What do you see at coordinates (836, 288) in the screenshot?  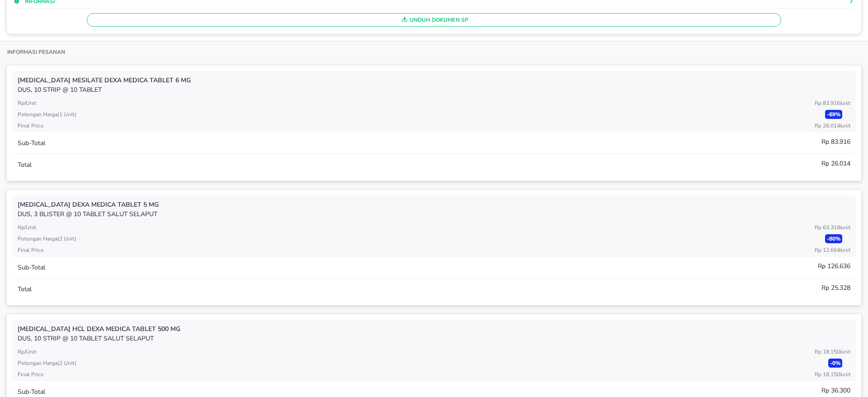 I see `p: Rp 25.328` at bounding box center [836, 288].